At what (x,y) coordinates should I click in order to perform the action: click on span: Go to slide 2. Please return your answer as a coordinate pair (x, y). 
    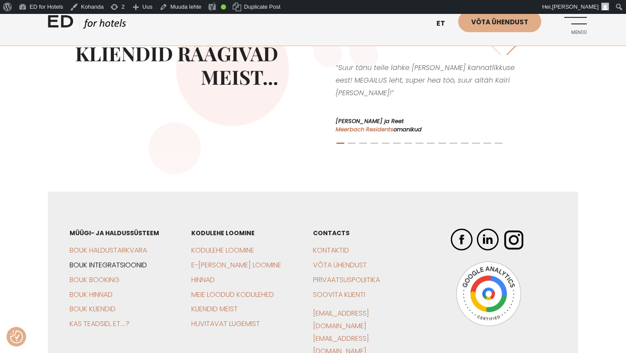
    Looking at the image, I should click on (351, 143).